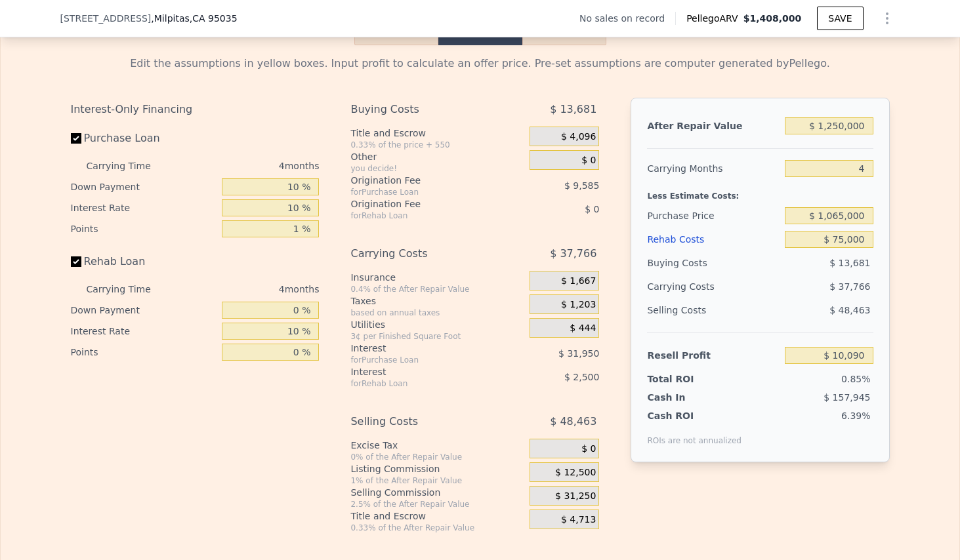  What do you see at coordinates (578, 281) in the screenshot?
I see `span: $ 1,667` at bounding box center [578, 281].